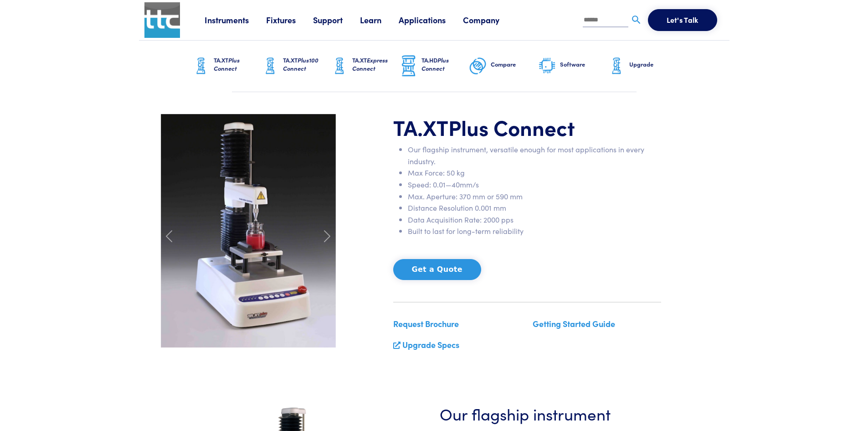  I want to click on a: Request Brochure, so click(427, 323).